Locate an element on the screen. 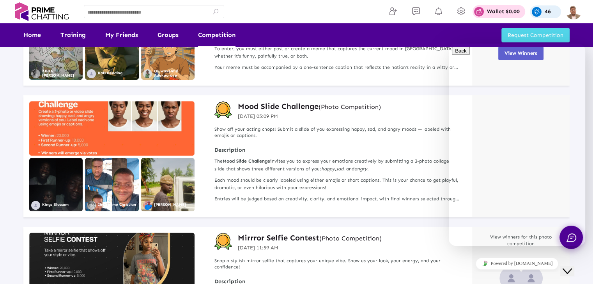 The image size is (593, 284). a: Competition is located at coordinates (217, 35).